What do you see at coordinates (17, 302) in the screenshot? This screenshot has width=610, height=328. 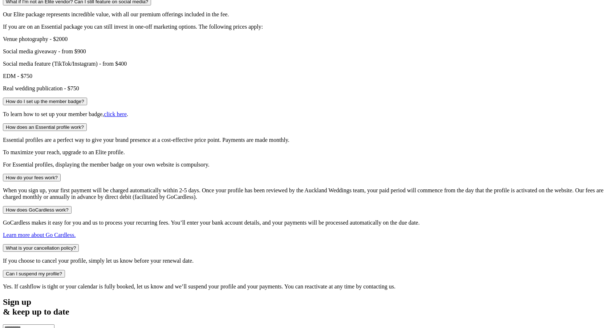 I see `span: Sign up` at bounding box center [17, 302].